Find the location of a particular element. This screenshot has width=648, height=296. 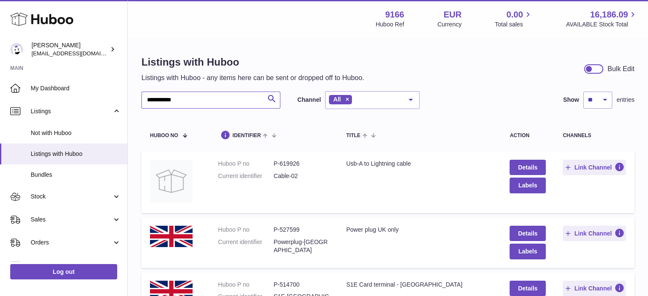

dd: P-619926 is located at coordinates (301, 164).